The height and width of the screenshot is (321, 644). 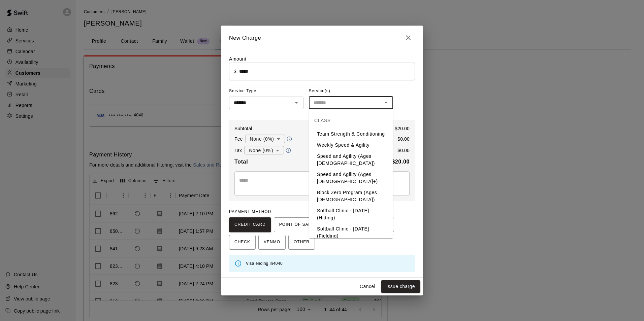 I want to click on div: CLASS, so click(x=351, y=121).